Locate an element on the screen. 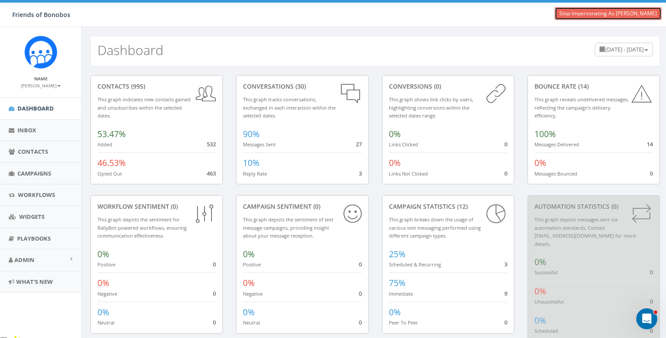 This screenshot has height=338, width=666. div: Automation Statistics is located at coordinates (593, 207).